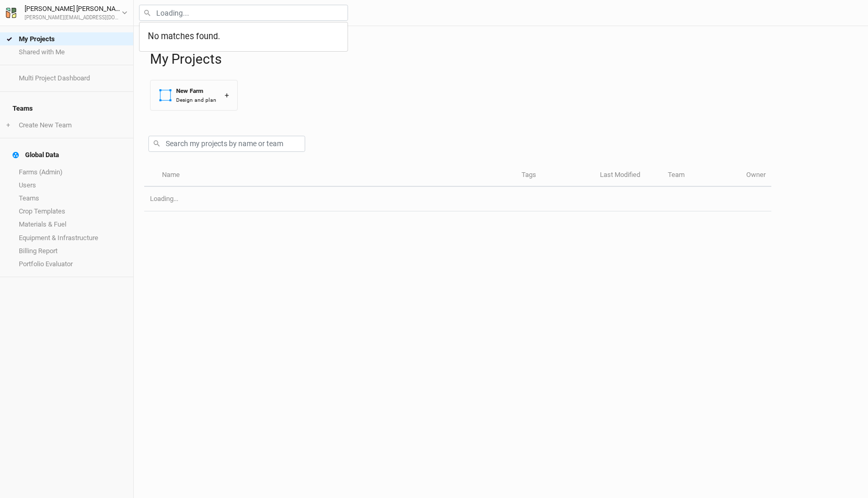 The width and height of the screenshot is (868, 498). Describe the element at coordinates (335, 175) in the screenshot. I see `th: Name` at that location.